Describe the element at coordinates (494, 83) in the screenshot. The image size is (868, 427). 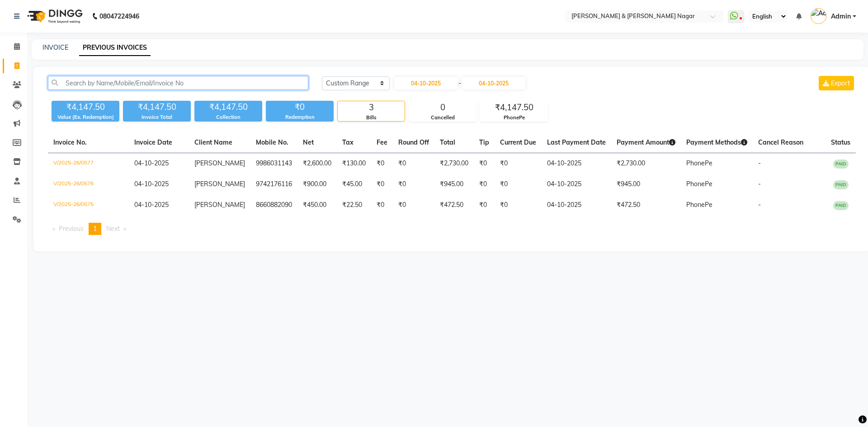
I see `input: End Date` at that location.